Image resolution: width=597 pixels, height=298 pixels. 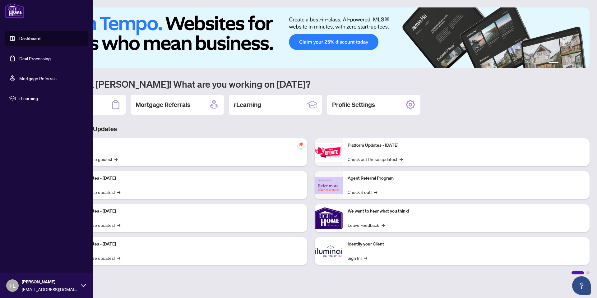 What do you see at coordinates (329, 185) in the screenshot?
I see `img: Agent Referral Program` at bounding box center [329, 185].